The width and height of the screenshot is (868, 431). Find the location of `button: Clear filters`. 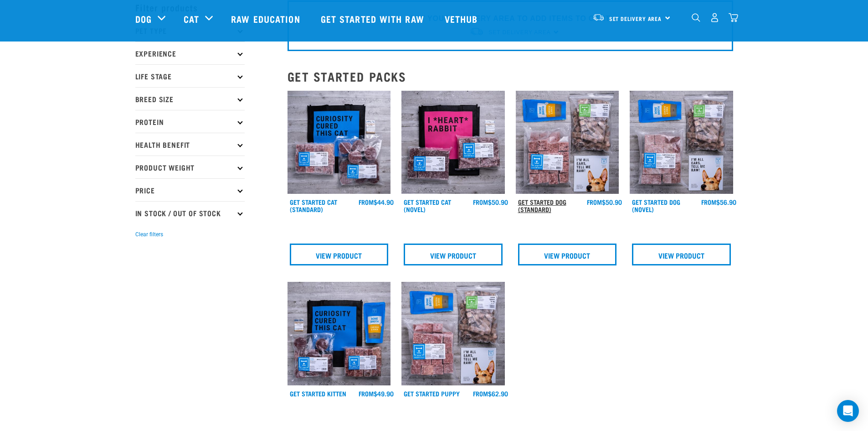

button: Clear filters is located at coordinates (149, 234).